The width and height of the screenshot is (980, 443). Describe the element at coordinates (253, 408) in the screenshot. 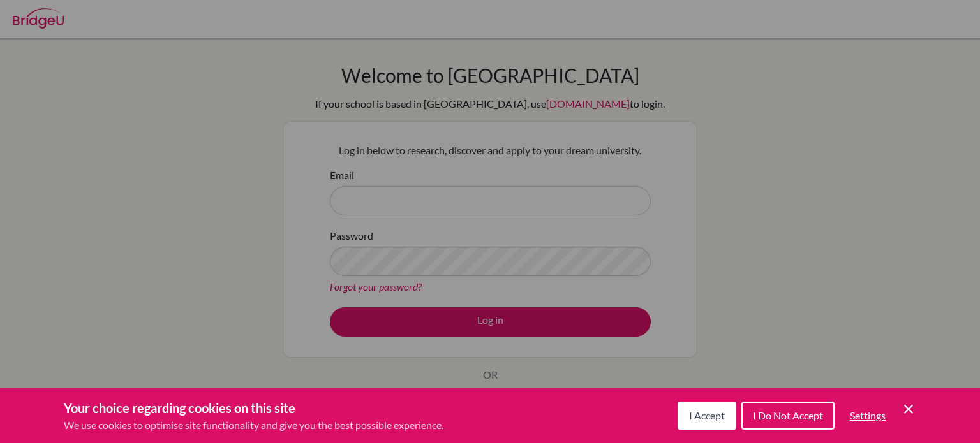

I see `h3: Your choice regarding cookies on this site` at that location.